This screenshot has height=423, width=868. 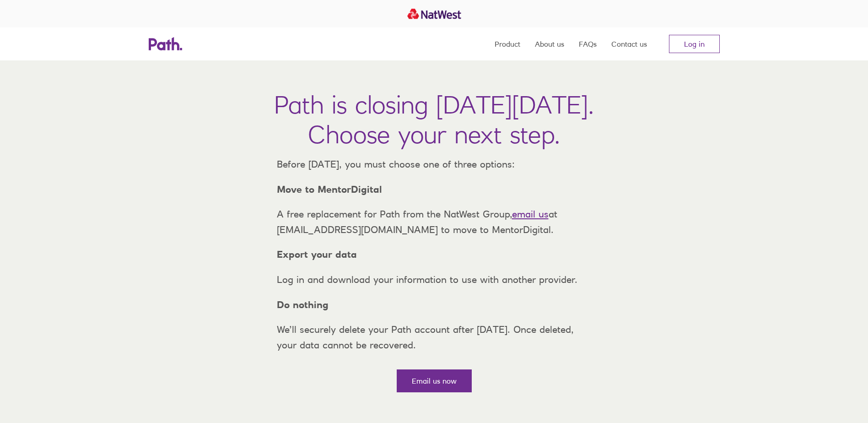 I want to click on a: Contact us, so click(x=629, y=44).